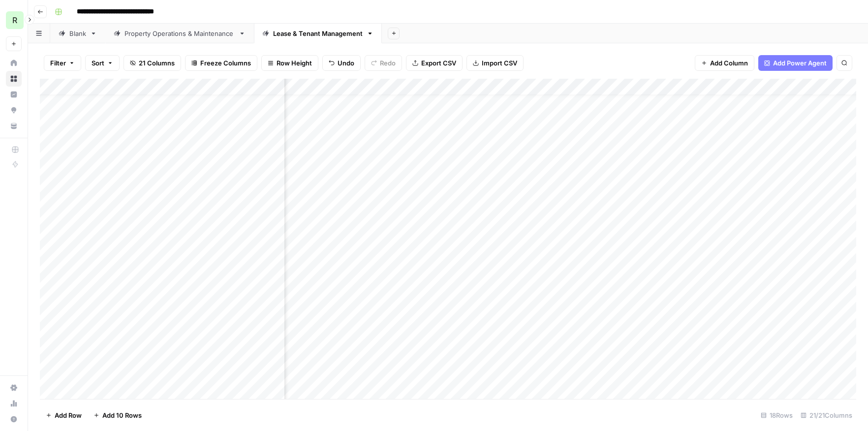 This screenshot has height=431, width=868. I want to click on a: Home, so click(14, 63).